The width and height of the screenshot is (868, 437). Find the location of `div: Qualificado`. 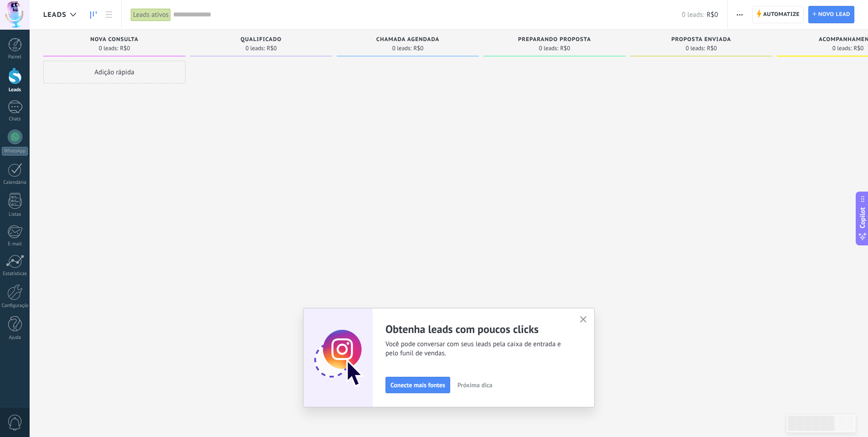

div: Qualificado is located at coordinates (261, 40).